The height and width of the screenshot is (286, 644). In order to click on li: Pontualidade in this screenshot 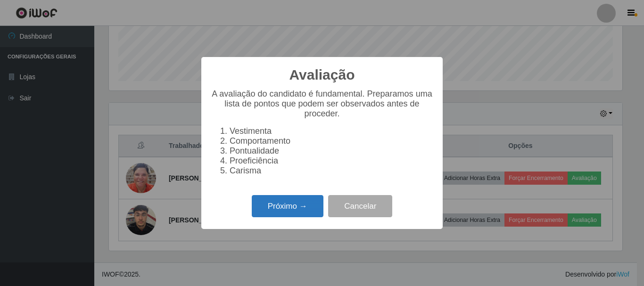, I will do `click(331, 151)`.